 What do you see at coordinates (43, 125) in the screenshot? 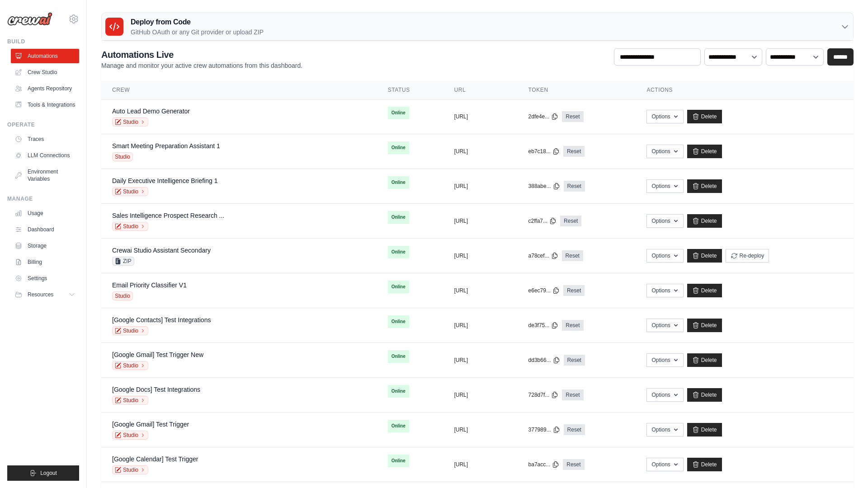
I see `div: Operate` at bounding box center [43, 125].